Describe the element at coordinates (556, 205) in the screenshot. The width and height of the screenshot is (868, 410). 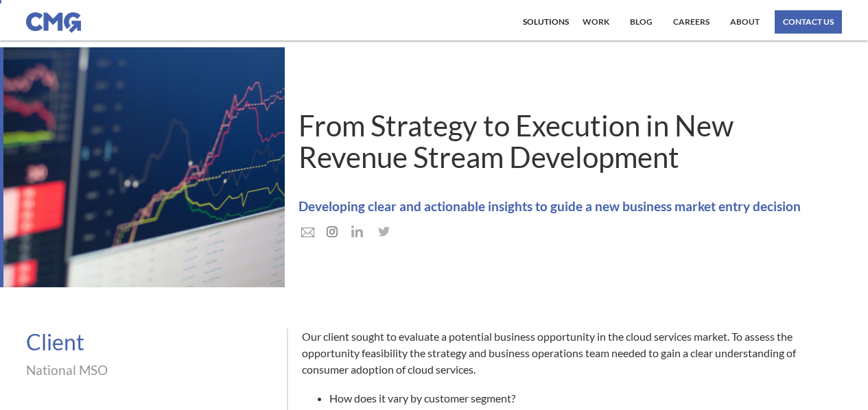
I see `h1: Developing clear and actionable insights to guide a new business market entry decision` at that location.